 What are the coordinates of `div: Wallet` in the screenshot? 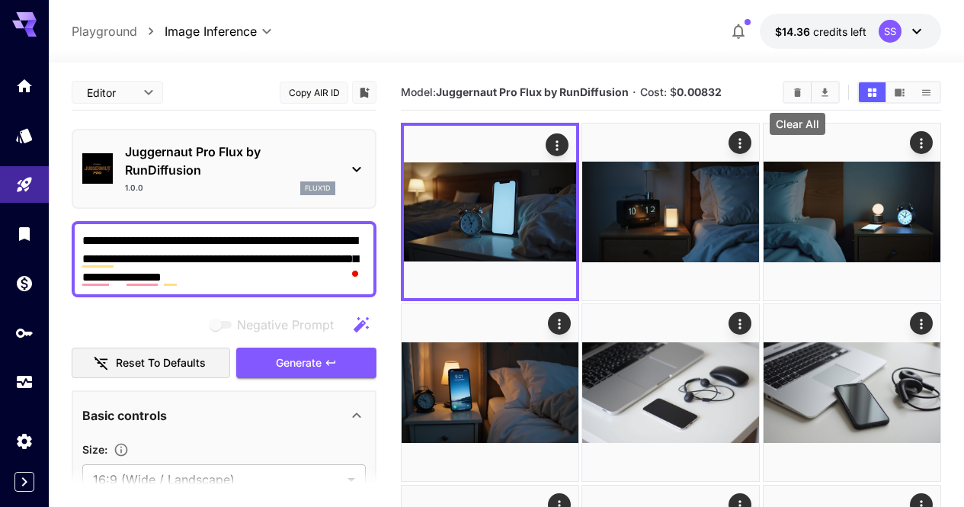 It's located at (24, 283).